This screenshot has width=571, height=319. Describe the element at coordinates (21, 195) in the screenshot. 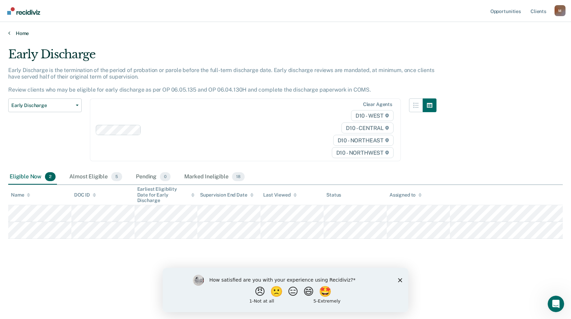

I see `div: Name` at that location.